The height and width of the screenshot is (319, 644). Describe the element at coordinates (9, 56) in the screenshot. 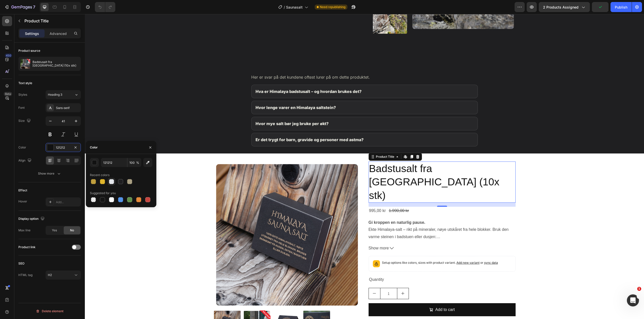

I see `div: 450` at that location.